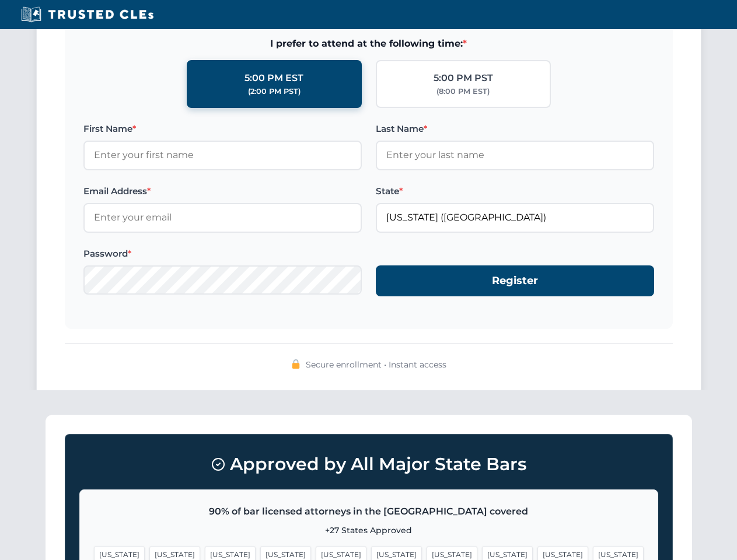  What do you see at coordinates (368, 530) in the screenshot?
I see `p: +27 States Approved` at bounding box center [368, 530].